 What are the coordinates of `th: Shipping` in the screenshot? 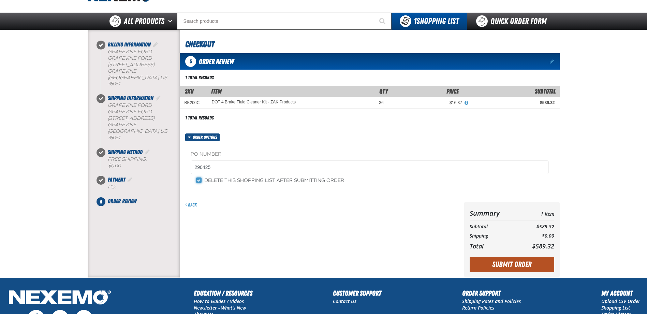 It's located at (494, 236).